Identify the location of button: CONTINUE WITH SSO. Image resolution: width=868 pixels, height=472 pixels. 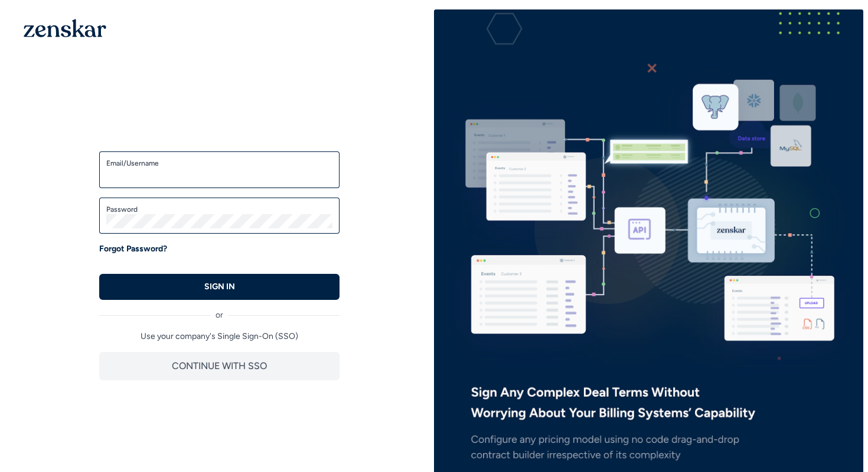
(219, 366).